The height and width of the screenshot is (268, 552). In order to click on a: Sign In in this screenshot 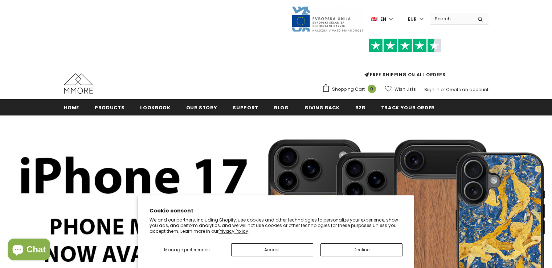, I will do `click(432, 89)`.